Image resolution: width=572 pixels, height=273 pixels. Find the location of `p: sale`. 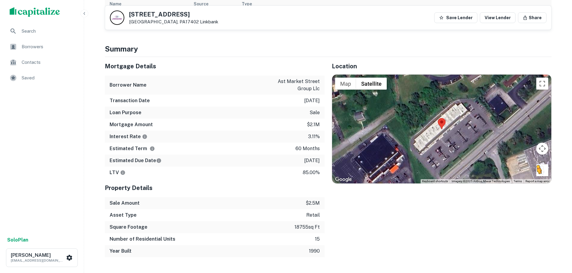

p: sale is located at coordinates (314, 113).